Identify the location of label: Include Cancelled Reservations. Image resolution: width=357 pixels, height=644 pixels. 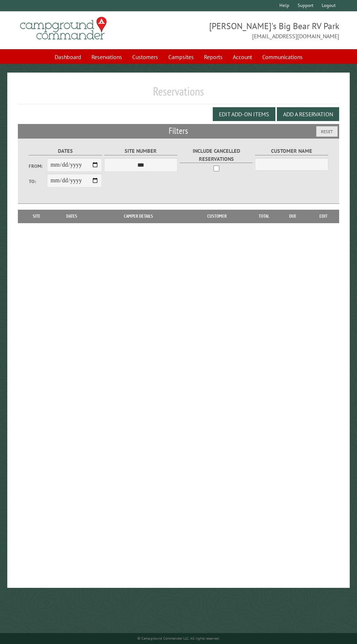
(216, 155).